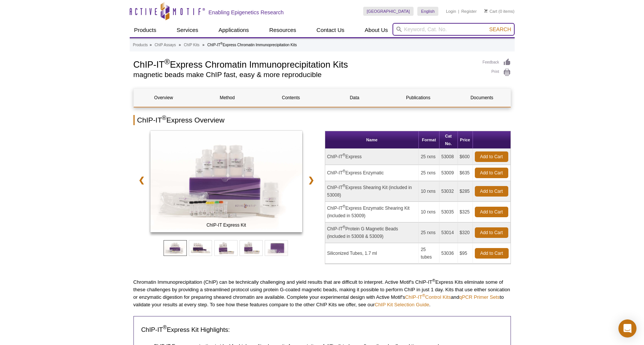  I want to click on a: Feedback, so click(497, 62).